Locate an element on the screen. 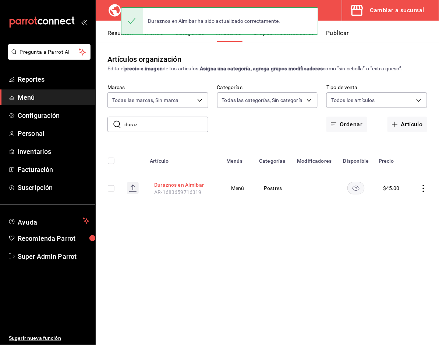 The height and width of the screenshot is (345, 439). div: Cambiar a sucursal is located at coordinates (397, 10).